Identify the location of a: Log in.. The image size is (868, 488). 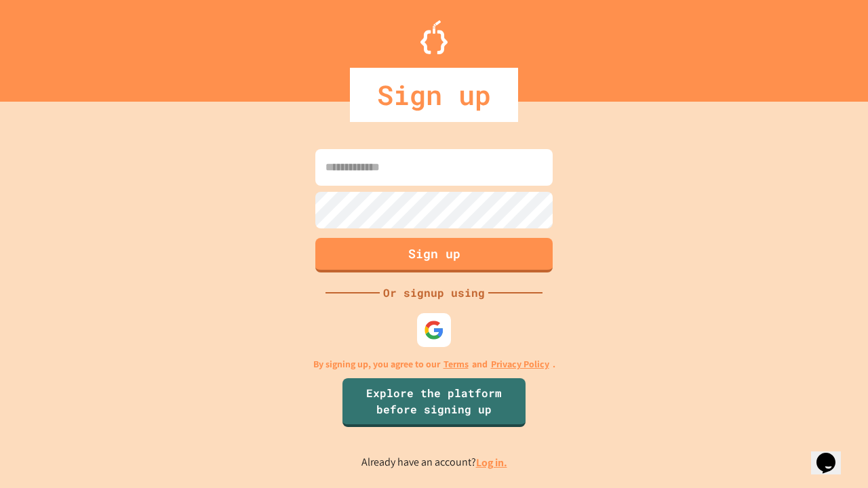
(492, 462).